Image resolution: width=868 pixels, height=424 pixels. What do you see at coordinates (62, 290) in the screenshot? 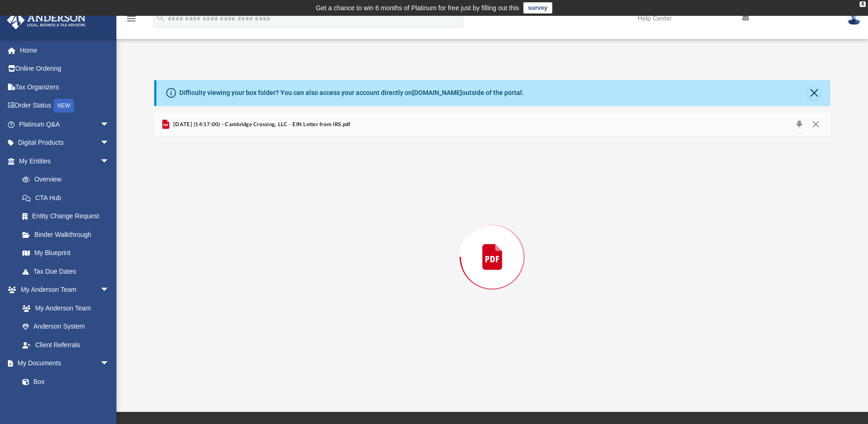
I see `a: My Anderson Teamarrow_drop_down` at bounding box center [62, 290].